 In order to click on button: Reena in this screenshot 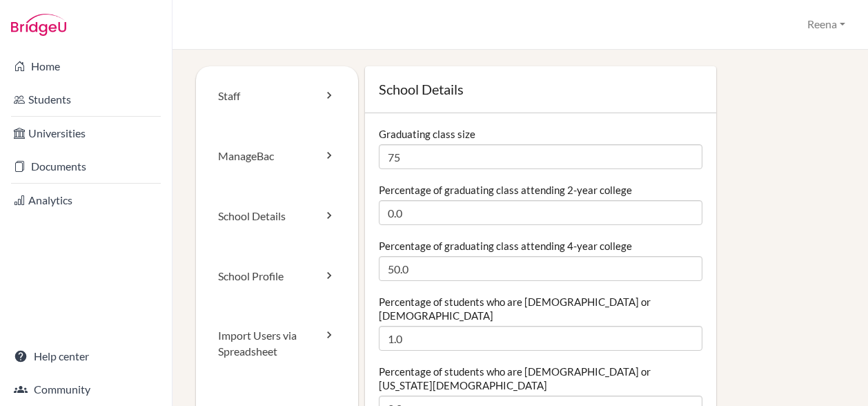, I will do `click(826, 24)`.